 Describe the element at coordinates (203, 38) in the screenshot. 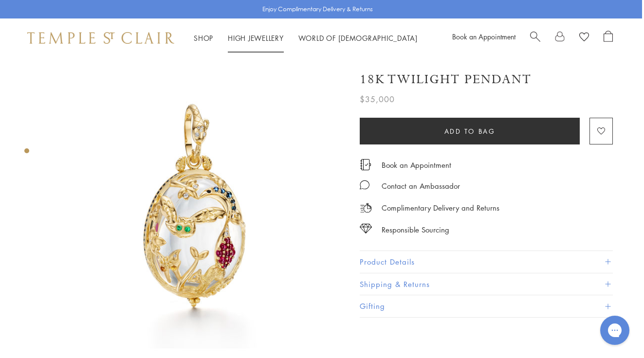

I see `a: ShopShop` at that location.